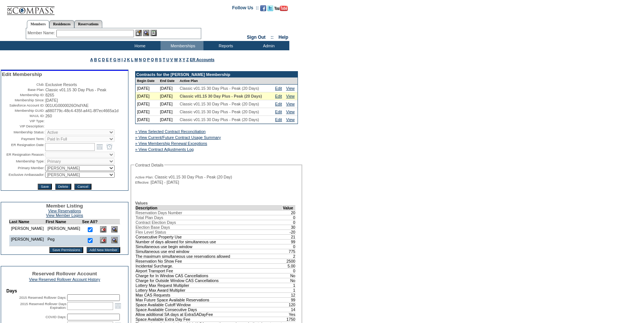 This screenshot has width=644, height=323. What do you see at coordinates (283, 37) in the screenshot?
I see `a: Help` at bounding box center [283, 37].